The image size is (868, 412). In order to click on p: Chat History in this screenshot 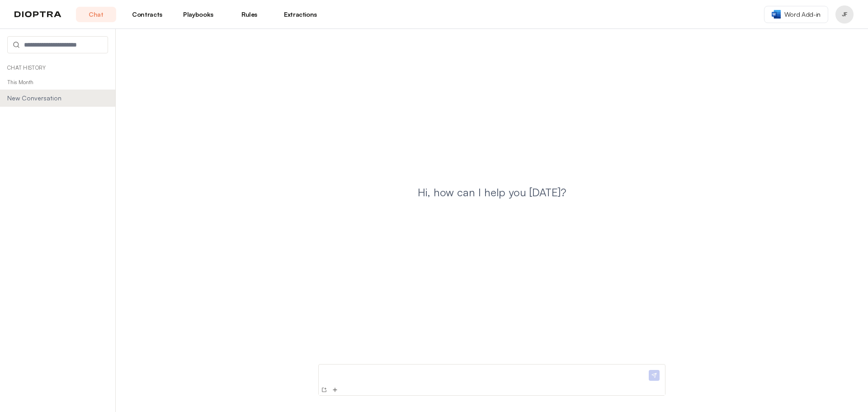, I will do `click(58, 68)`.